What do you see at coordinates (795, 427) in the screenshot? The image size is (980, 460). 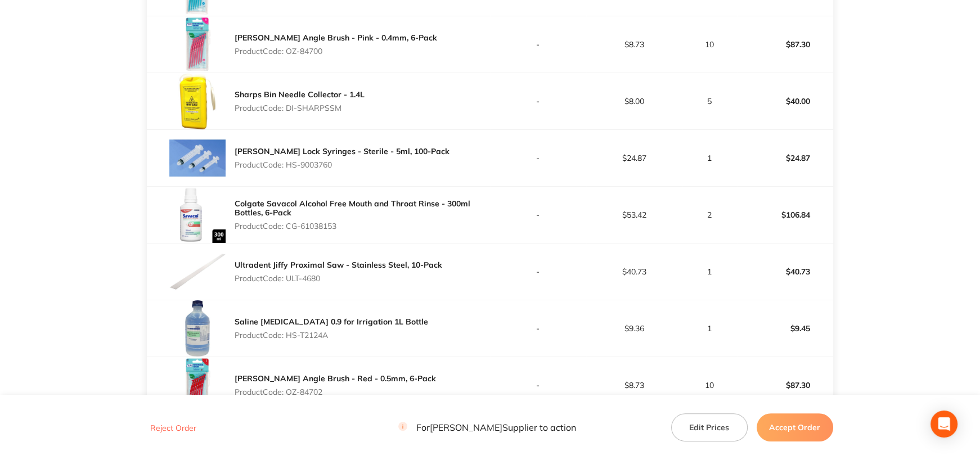 I see `button: Accept Order` at bounding box center [795, 427].